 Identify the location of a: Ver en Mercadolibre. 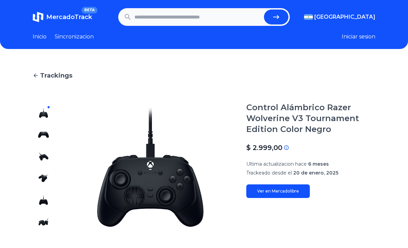
(278, 191).